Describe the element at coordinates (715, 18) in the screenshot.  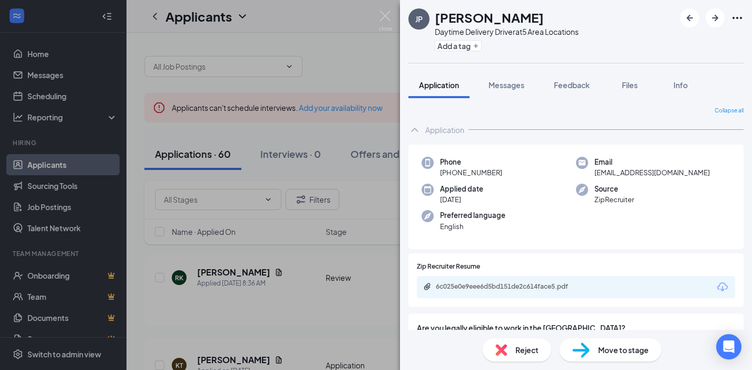
I see `svg: ArrowRight` at that location.